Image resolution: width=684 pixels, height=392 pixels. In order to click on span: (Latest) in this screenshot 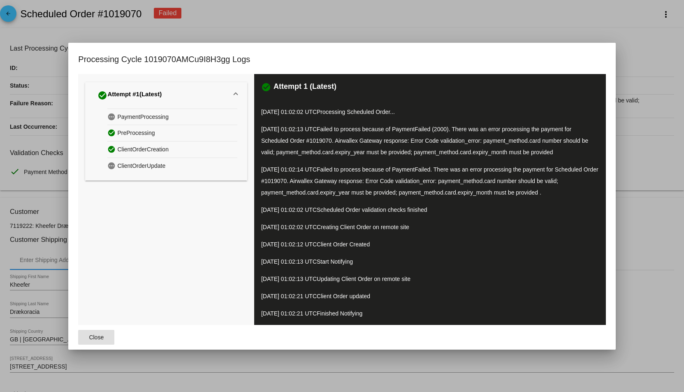, I will do `click(151, 95)`.